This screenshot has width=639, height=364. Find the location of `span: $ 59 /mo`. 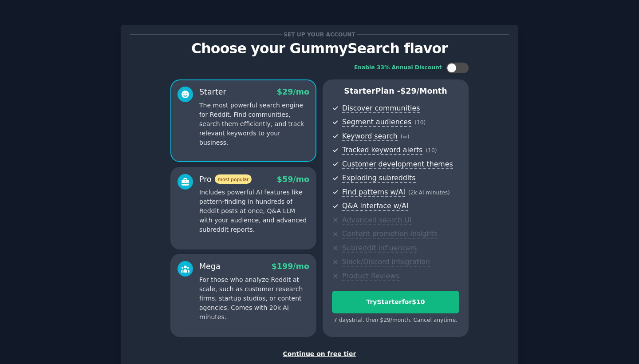

span: $ 59 /mo is located at coordinates (293, 179).